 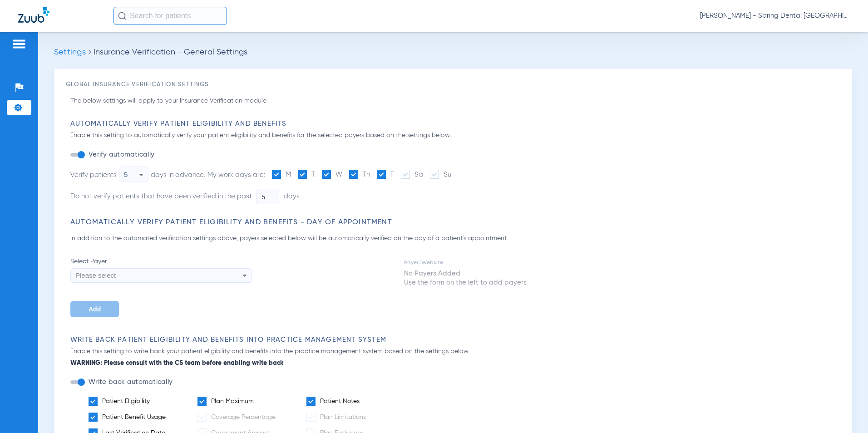 I want to click on h3: Automatically Verify Patient Eligibility and Benefits, so click(x=455, y=124).